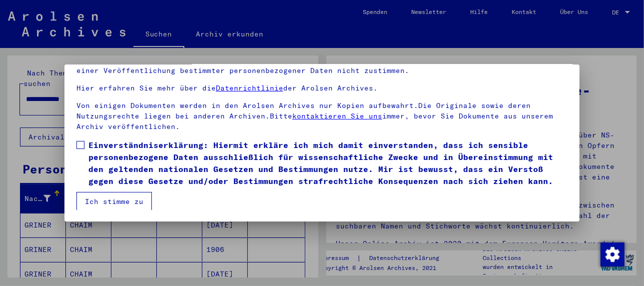 Image resolution: width=644 pixels, height=286 pixels. I want to click on a: kontaktieren, so click(126, 60).